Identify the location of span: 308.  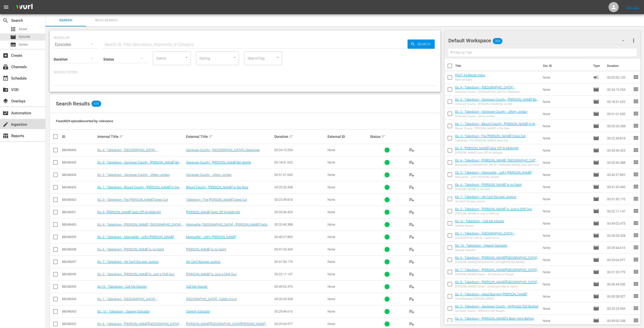
(497, 41).